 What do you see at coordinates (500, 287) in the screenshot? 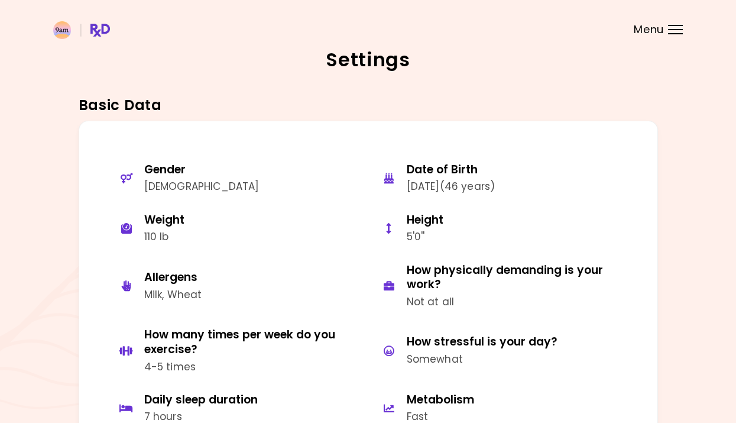
I see `button: How physically demanding is your work?Not at all` at bounding box center [500, 287].